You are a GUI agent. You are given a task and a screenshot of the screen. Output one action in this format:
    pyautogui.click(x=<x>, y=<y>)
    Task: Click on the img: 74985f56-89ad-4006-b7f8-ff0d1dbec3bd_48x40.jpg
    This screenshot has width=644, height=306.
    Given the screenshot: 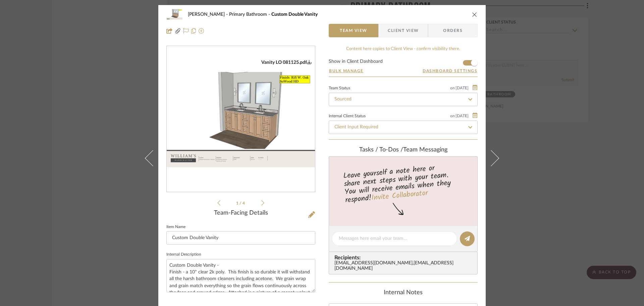 What is the action you would take?
    pyautogui.click(x=175, y=15)
    